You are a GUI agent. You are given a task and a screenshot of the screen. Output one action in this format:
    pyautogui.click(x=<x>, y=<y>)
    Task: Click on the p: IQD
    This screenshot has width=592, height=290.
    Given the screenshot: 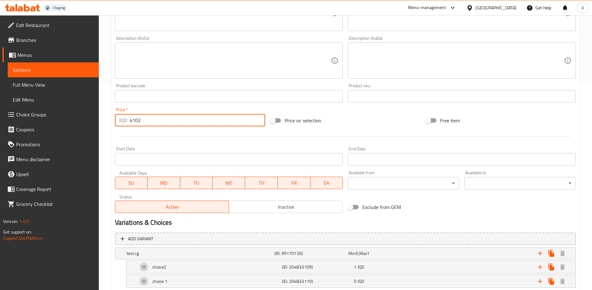 What is the action you would take?
    pyautogui.click(x=123, y=120)
    